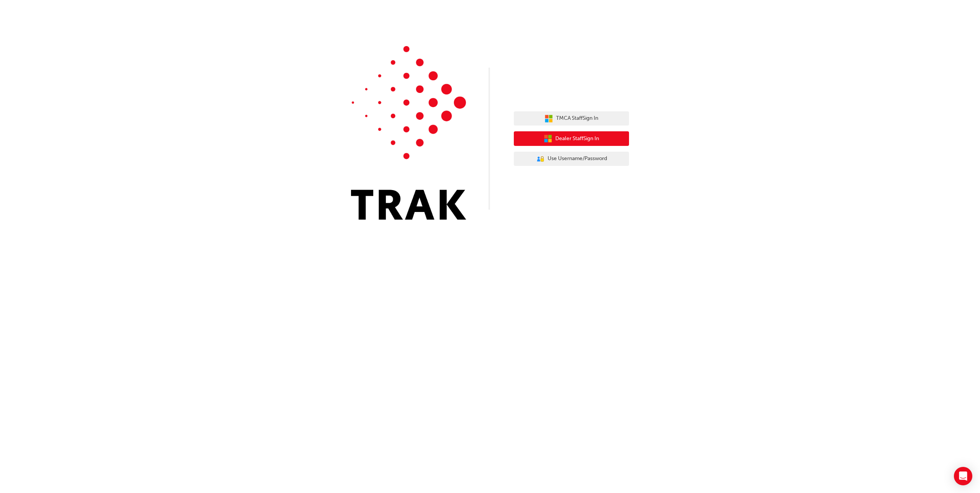 The width and height of the screenshot is (980, 493). Describe the element at coordinates (577, 118) in the screenshot. I see `span: TMCA Staff Sign In` at that location.